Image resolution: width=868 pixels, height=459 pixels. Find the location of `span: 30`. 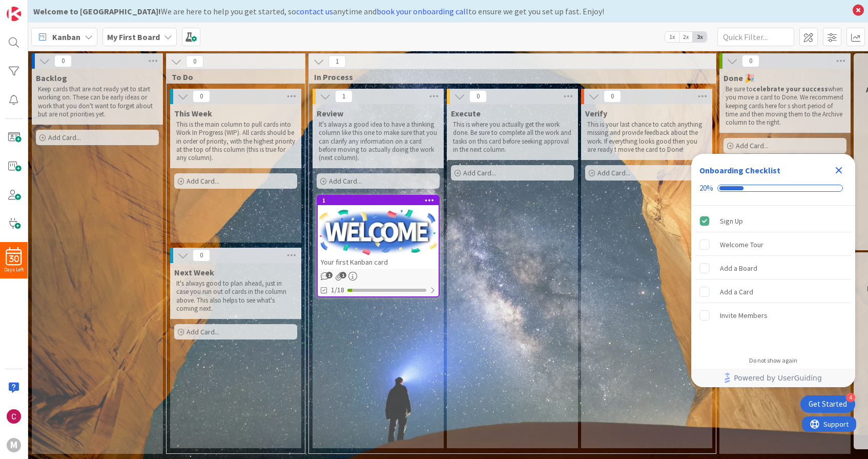

span: 30 is located at coordinates (14, 259).